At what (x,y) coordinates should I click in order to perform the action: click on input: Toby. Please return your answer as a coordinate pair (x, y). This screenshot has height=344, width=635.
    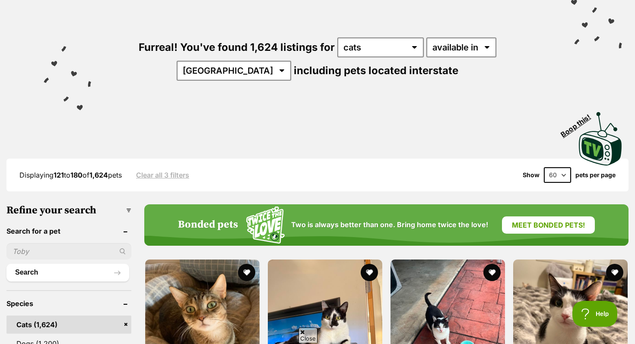
    Looking at the image, I should click on (69, 252).